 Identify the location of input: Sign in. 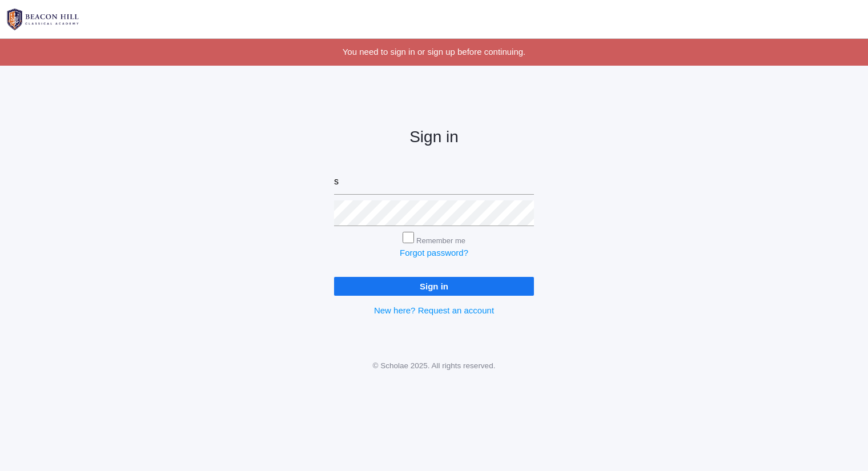
(434, 286).